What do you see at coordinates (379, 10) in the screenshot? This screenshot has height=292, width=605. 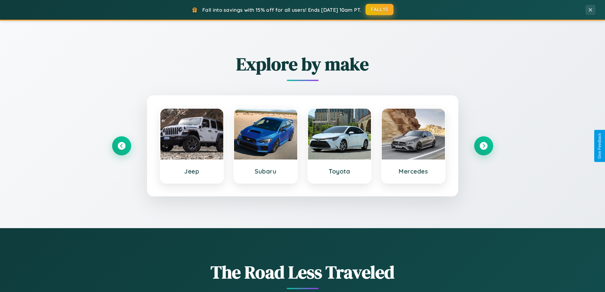 I see `button: FALL15` at bounding box center [379, 10].